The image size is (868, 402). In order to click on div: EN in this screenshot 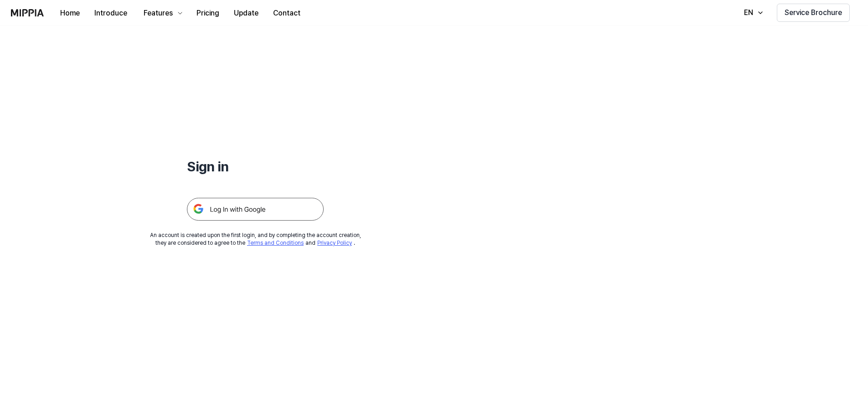, I will do `click(748, 13)`.